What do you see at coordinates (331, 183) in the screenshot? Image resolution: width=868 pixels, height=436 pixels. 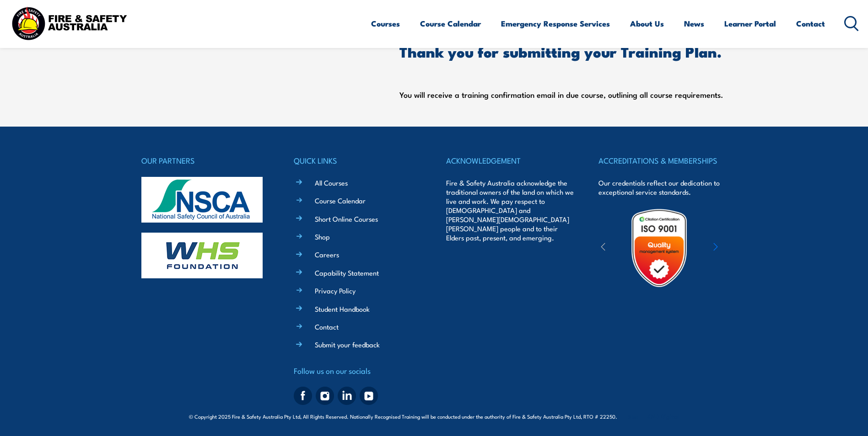 I see `a: All Courses` at bounding box center [331, 183].